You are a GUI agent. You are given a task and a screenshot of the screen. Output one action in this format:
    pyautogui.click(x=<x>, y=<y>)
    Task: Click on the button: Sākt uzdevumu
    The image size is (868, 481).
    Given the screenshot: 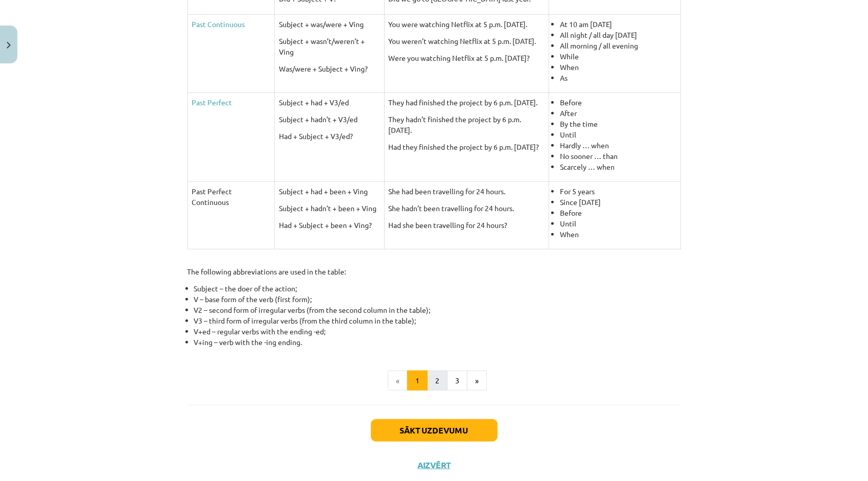 What is the action you would take?
    pyautogui.click(x=434, y=431)
    